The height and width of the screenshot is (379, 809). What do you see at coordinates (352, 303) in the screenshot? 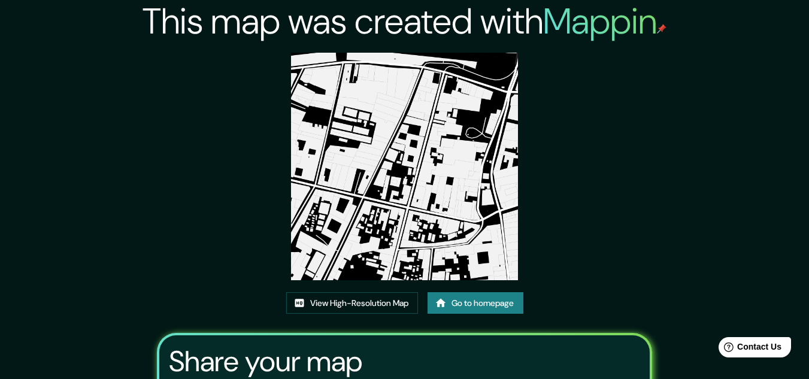
I see `a: View High-Resolution Map` at bounding box center [352, 303].